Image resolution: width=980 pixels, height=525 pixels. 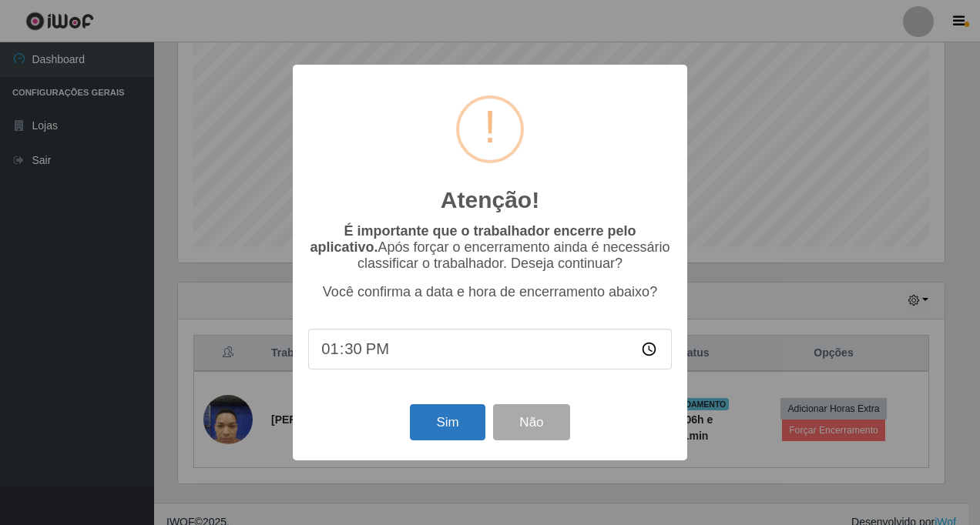 What do you see at coordinates (490, 291) in the screenshot?
I see `p: Você confirma a data e hora de encerramento abaixo?` at bounding box center [490, 291].